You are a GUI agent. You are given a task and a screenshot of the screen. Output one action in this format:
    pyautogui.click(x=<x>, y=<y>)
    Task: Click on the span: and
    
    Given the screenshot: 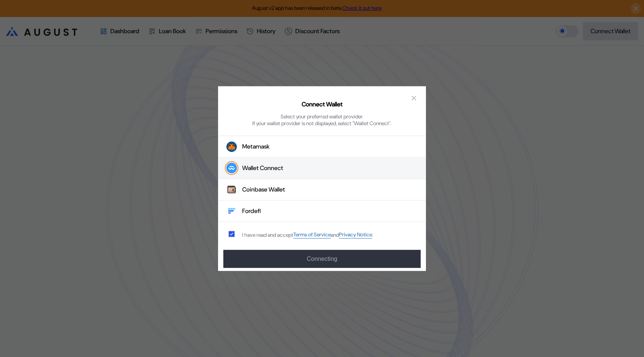 What is the action you would take?
    pyautogui.click(x=335, y=235)
    